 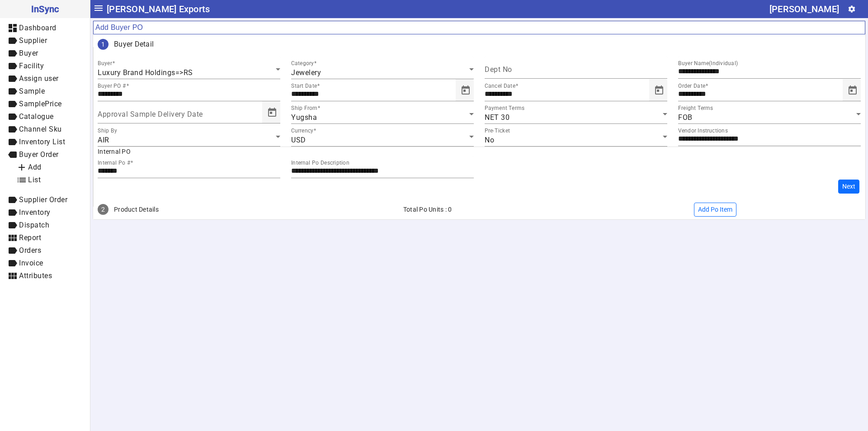 I want to click on span: 2, so click(x=103, y=209).